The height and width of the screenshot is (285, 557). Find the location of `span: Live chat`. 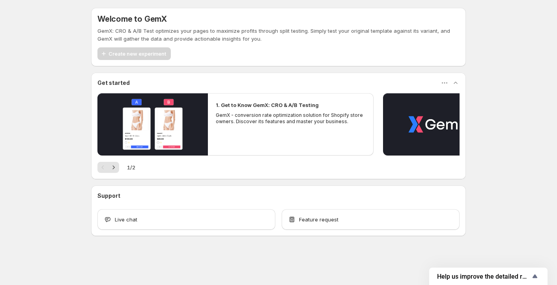

span: Live chat is located at coordinates (126, 219).